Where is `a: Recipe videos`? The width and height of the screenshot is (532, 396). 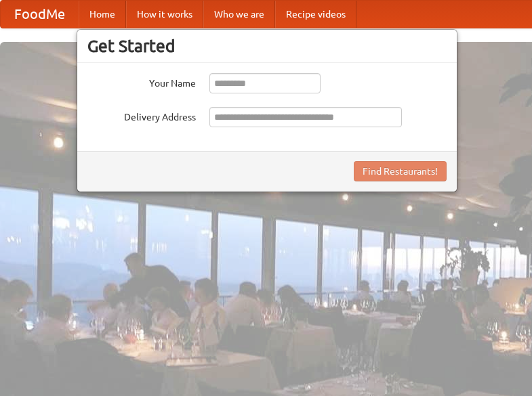
a: Recipe videos is located at coordinates (315, 14).